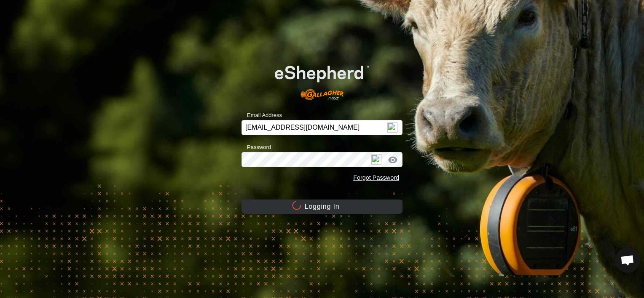 Image resolution: width=644 pixels, height=298 pixels. I want to click on input: Email Address, so click(322, 127).